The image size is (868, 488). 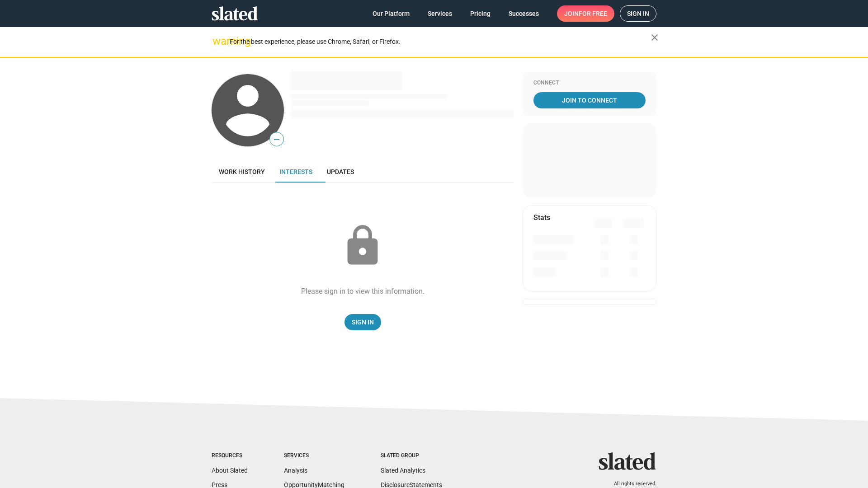 What do you see at coordinates (440, 14) in the screenshot?
I see `a: Services` at bounding box center [440, 14].